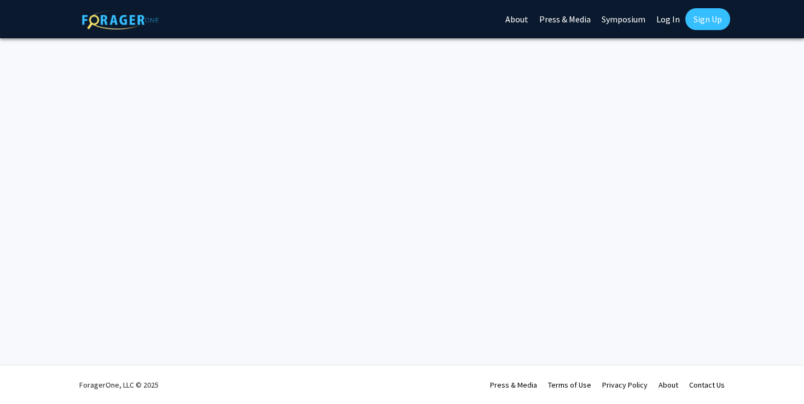 The image size is (804, 404). I want to click on a: Terms of Use, so click(570, 385).